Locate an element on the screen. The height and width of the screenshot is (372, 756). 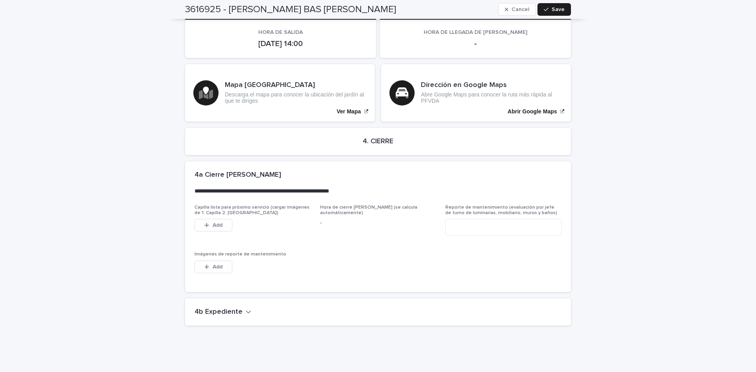
span: Reporte de mantenimiento (evaluación por jefe de turno de luminarias, mobiliario, muros y baños) is located at coordinates (501, 210).